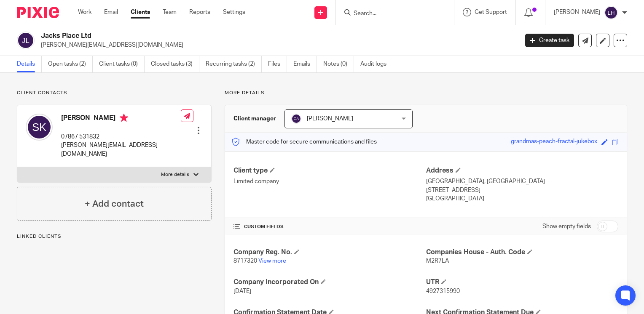  Describe the element at coordinates (554, 142) in the screenshot. I see `div: grandmas-peach-fractal-jukebox` at that location.